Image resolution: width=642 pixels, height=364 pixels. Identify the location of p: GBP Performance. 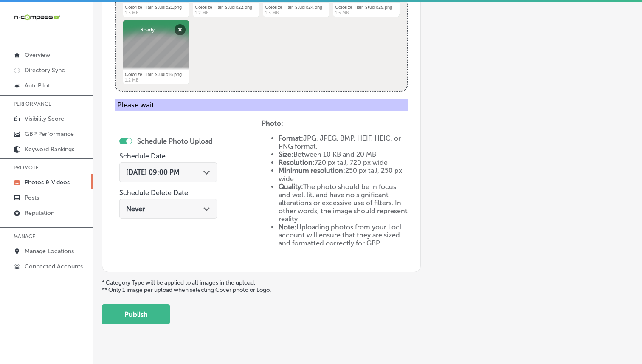
(49, 134).